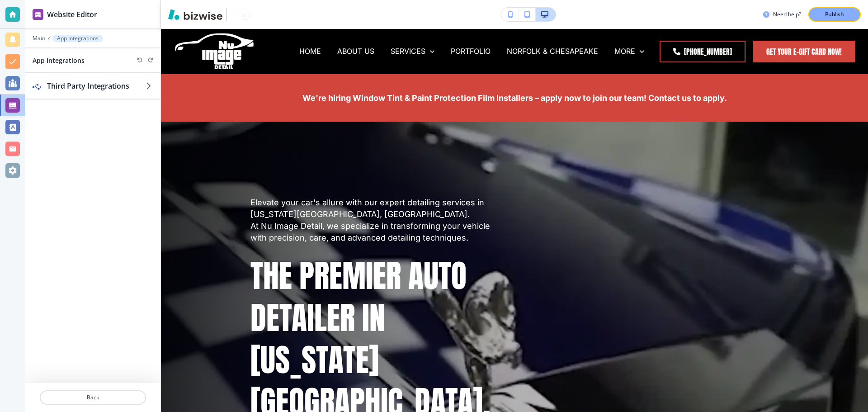 The height and width of the screenshot is (412, 868). I want to click on p: App Integrations, so click(78, 39).